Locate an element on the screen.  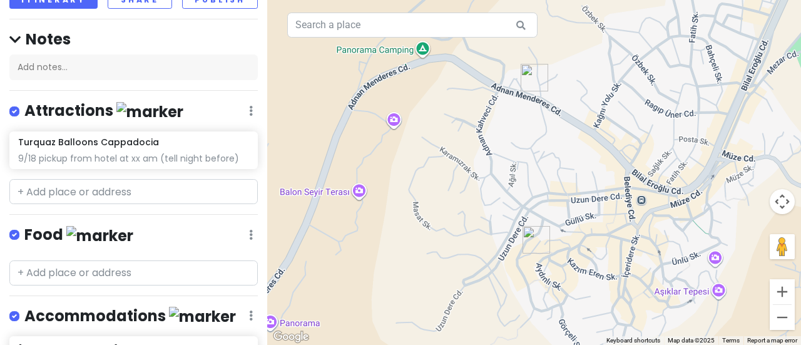
div: 9/18 pickup from hotel at xx am (tell night before) is located at coordinates (133, 158).